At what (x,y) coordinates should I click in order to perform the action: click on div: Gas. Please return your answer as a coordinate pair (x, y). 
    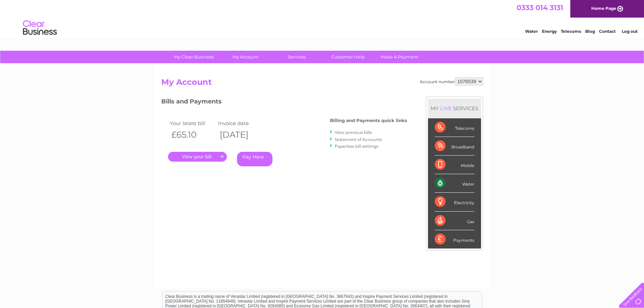
    Looking at the image, I should click on (455, 221).